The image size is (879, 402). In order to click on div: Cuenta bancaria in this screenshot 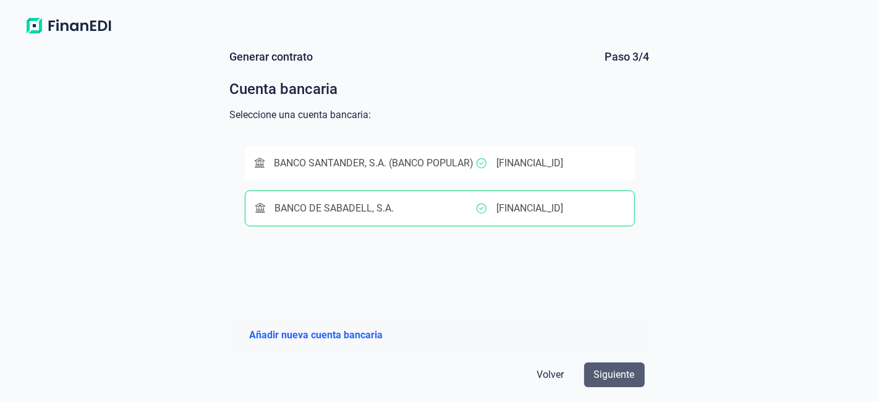, I will do `click(439, 89)`.